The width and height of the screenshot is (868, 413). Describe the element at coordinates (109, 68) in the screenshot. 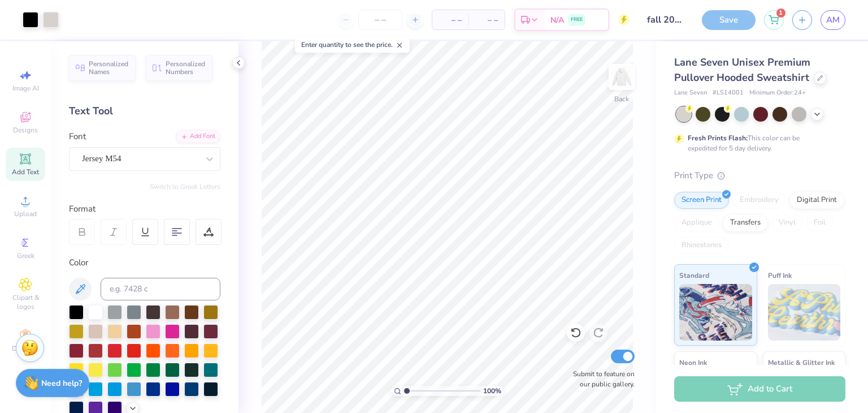

I see `span: Personalized Names` at that location.